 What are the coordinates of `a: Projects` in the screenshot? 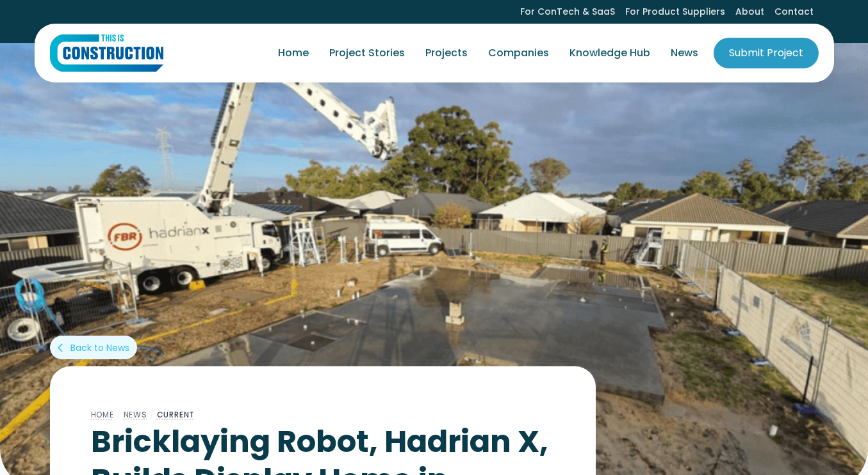 It's located at (446, 53).